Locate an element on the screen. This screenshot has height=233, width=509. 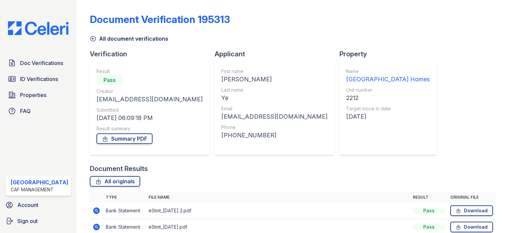
a: All document verifications is located at coordinates (129, 39).